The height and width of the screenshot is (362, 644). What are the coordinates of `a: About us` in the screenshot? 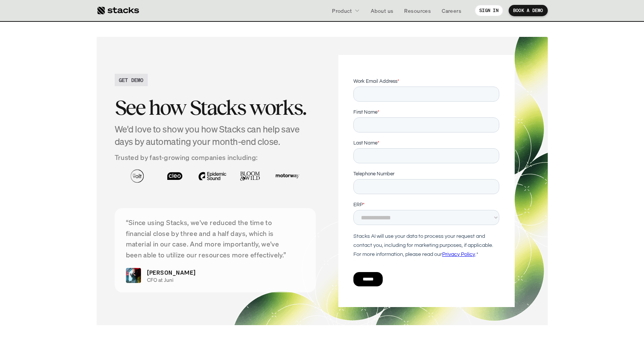 It's located at (382, 11).